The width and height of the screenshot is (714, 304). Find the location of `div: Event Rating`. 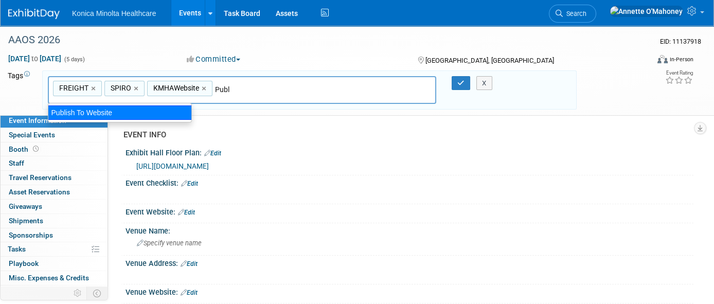

div: Event Rating is located at coordinates (679, 73).